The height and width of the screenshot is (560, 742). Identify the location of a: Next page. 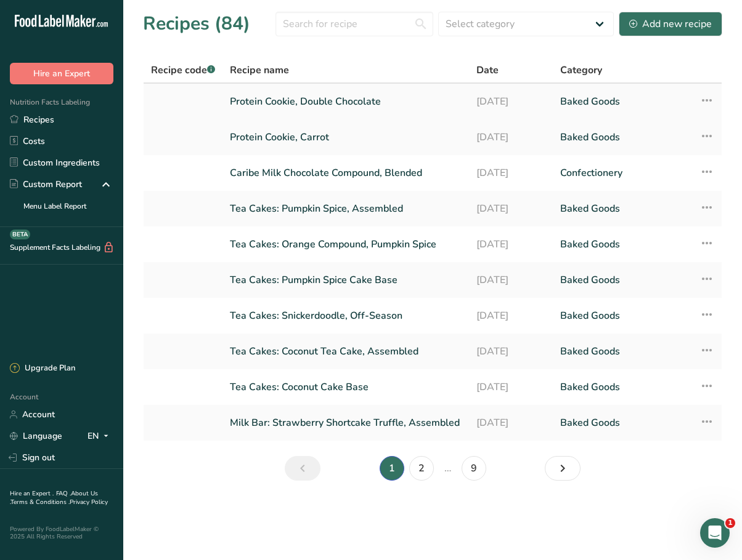
(562, 468).